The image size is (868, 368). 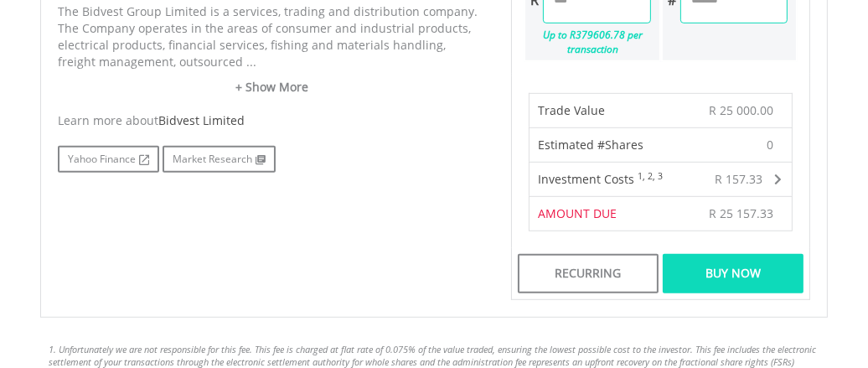 I want to click on span: Estimated #Shares, so click(x=591, y=144).